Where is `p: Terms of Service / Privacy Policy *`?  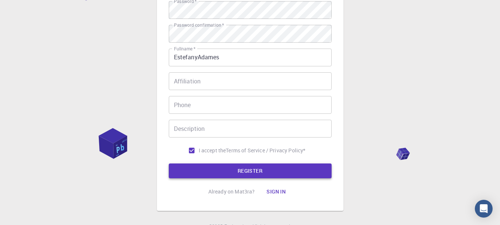 p: Terms of Service / Privacy Policy * is located at coordinates (265, 150).